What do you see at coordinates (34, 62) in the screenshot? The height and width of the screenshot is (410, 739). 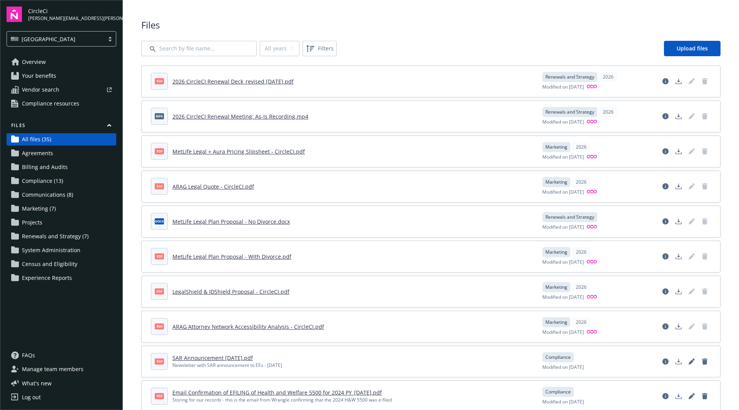 I see `span: Overview` at bounding box center [34, 62].